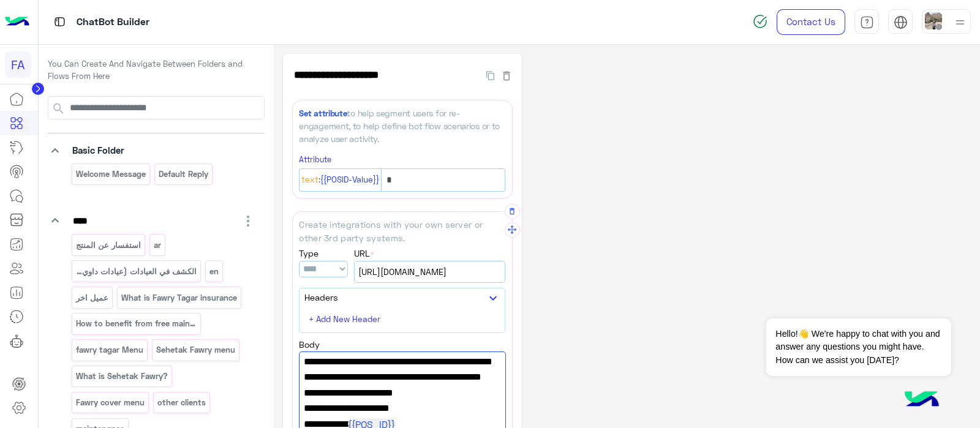 The width and height of the screenshot is (980, 428). What do you see at coordinates (349, 180) in the screenshot?
I see `span: :{{POSID-Value}}` at bounding box center [349, 180].